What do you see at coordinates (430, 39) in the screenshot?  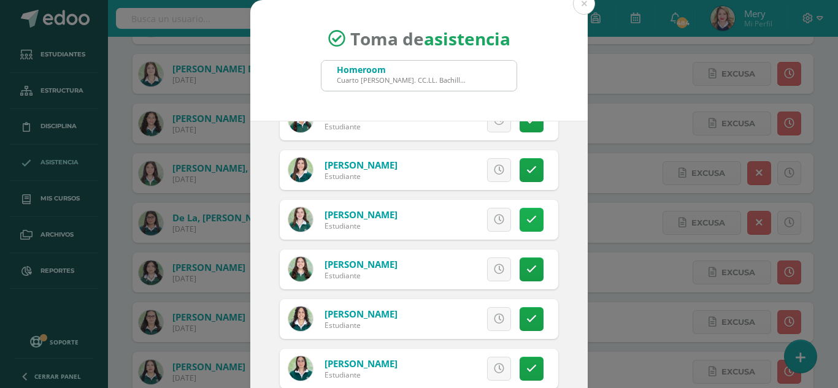 I see `span: Toma de` at bounding box center [430, 39].